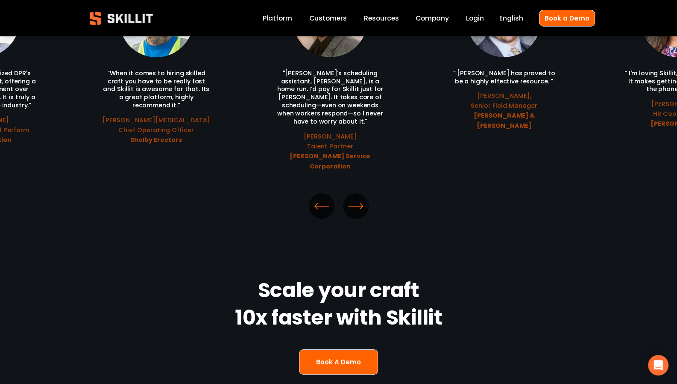  I want to click on a: folder dropdown, so click(381, 18).